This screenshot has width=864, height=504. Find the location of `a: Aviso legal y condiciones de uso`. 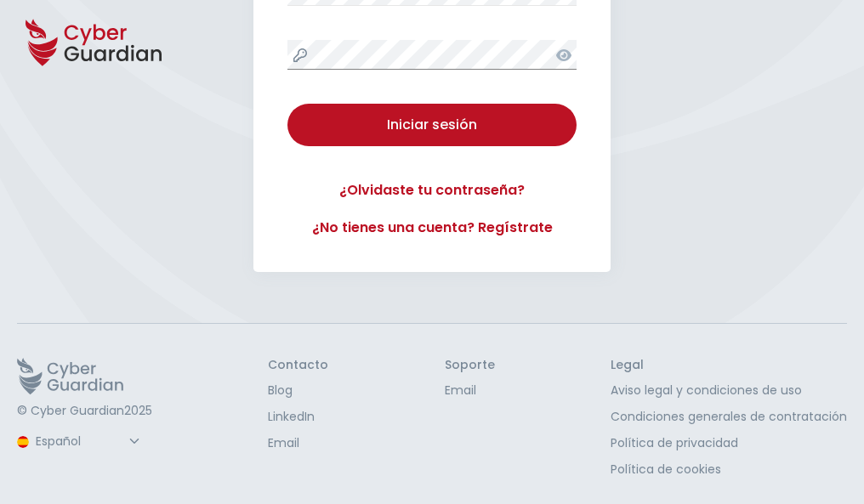

a: Aviso legal y condiciones de uso is located at coordinates (729, 390).